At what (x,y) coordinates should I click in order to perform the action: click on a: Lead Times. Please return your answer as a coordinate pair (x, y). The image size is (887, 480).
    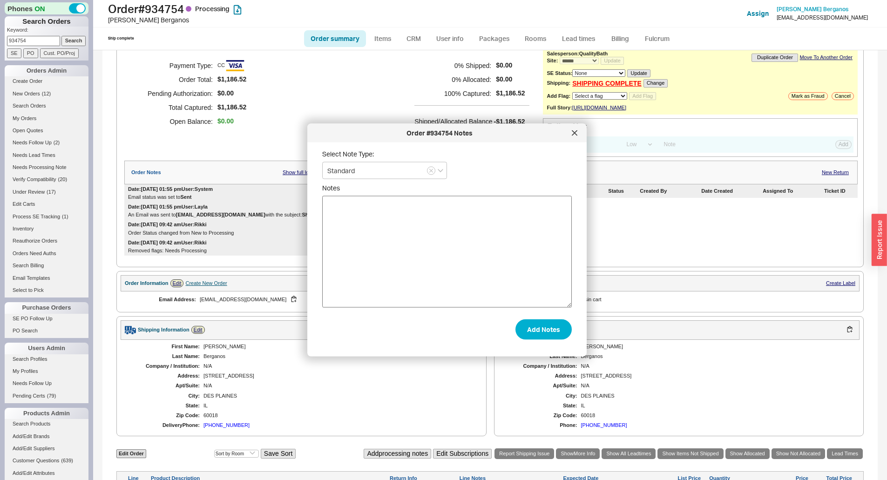
    Looking at the image, I should click on (845, 454).